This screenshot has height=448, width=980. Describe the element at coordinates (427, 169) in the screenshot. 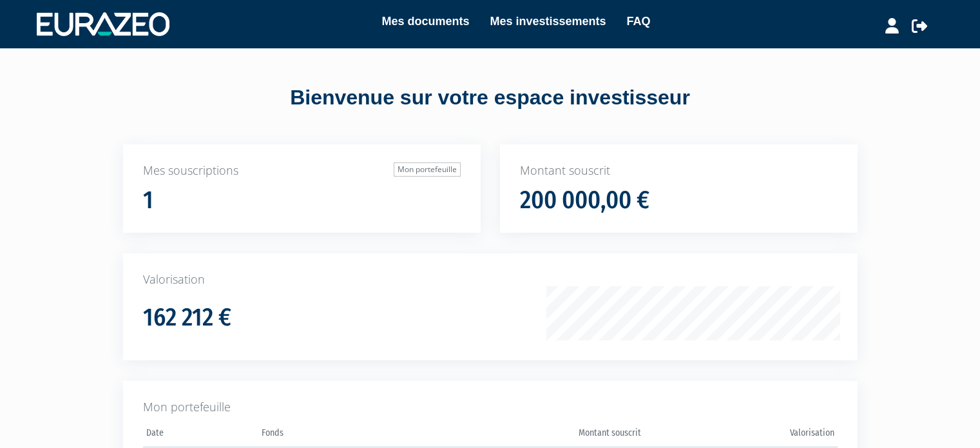

I see `a: Mon portefeuille` at that location.